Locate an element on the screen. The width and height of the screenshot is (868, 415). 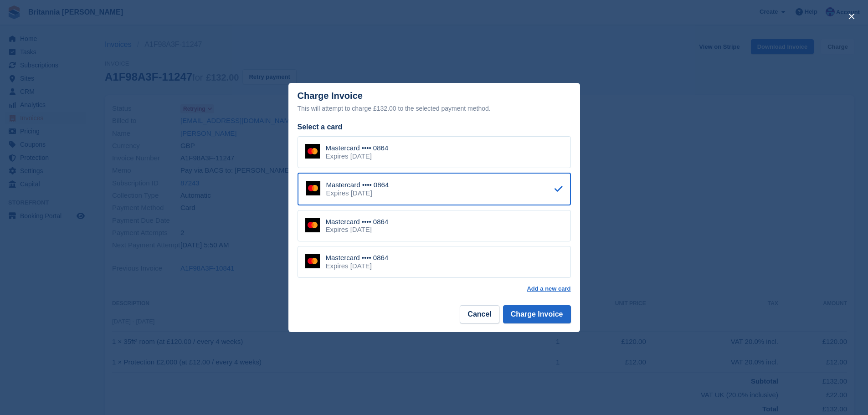
button: Cancel is located at coordinates (479, 315).